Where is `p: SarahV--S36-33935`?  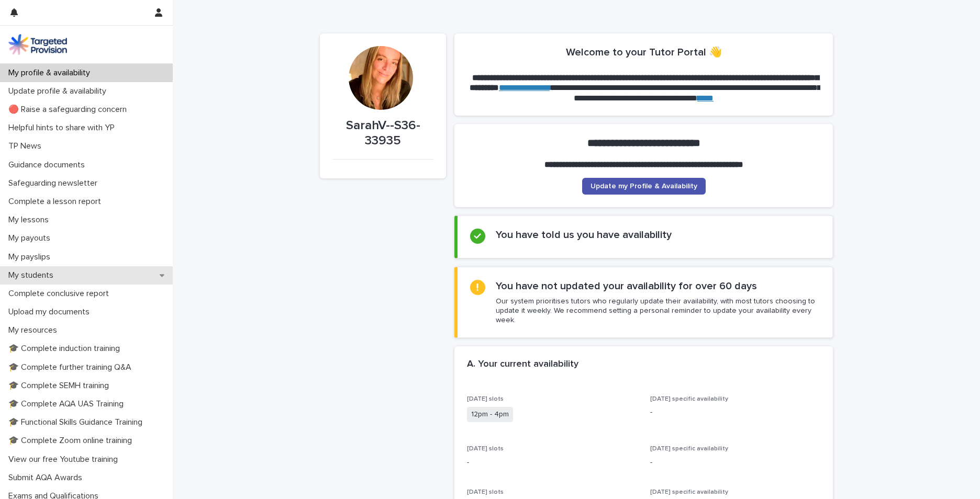 p: SarahV--S36-33935 is located at coordinates (382, 133).